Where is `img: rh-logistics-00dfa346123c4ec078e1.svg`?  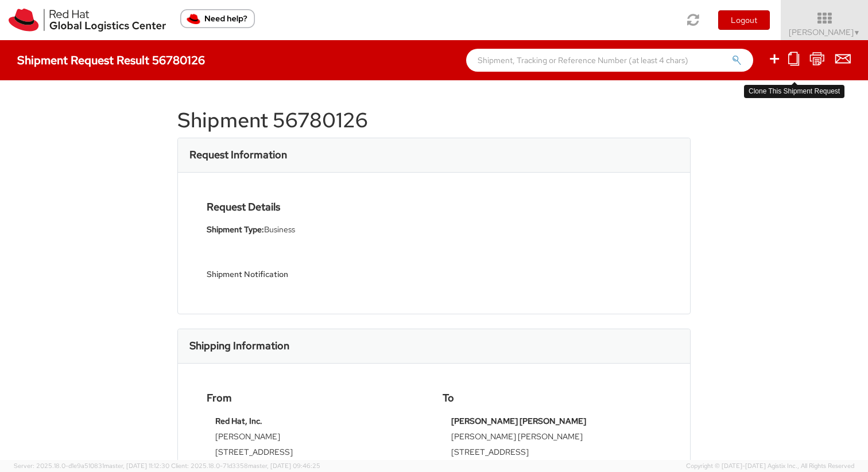 img: rh-logistics-00dfa346123c4ec078e1.svg is located at coordinates (87, 20).